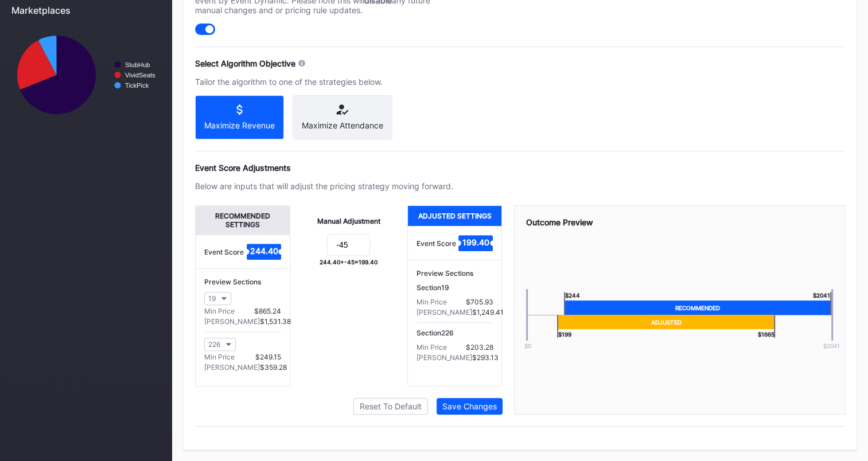  What do you see at coordinates (476, 242) in the screenshot?
I see `text: 199.40` at bounding box center [476, 242].